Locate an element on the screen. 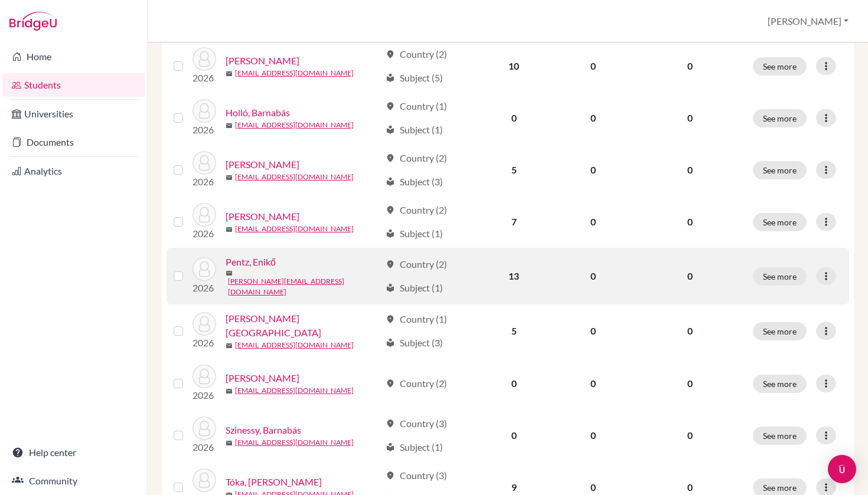 The height and width of the screenshot is (495, 868). div: Subject (5) is located at coordinates (414, 78).